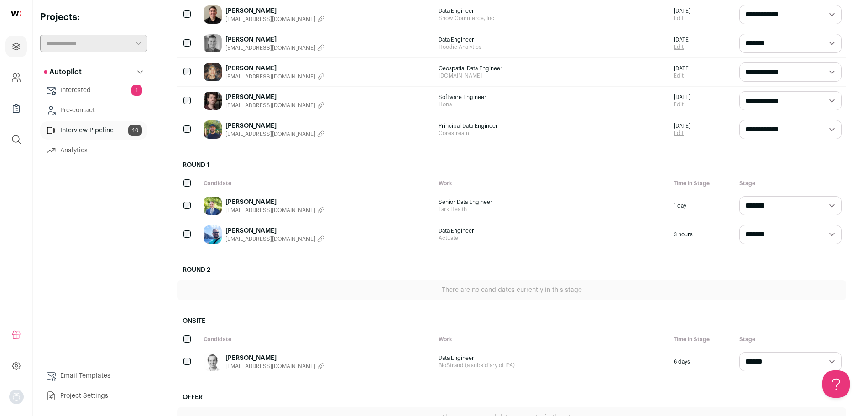 Image resolution: width=868 pixels, height=416 pixels. Describe the element at coordinates (94, 396) in the screenshot. I see `a: Project Settings` at that location.